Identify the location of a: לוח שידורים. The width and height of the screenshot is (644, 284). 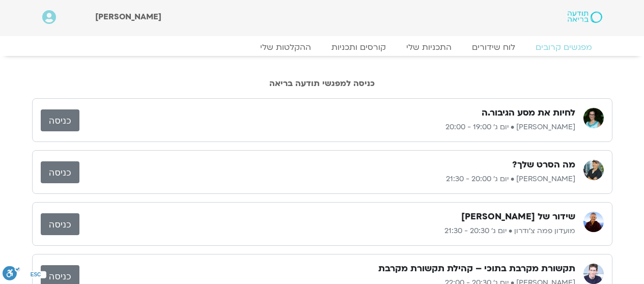
(493, 47).